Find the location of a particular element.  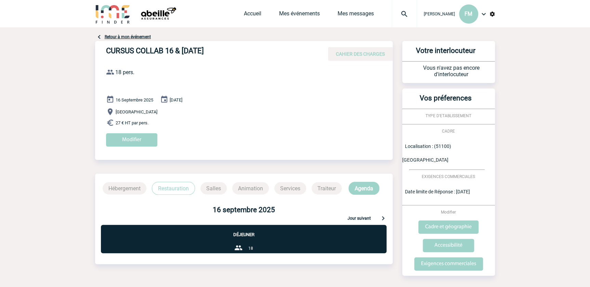

h3: Votre interlocuteur is located at coordinates (446, 54).